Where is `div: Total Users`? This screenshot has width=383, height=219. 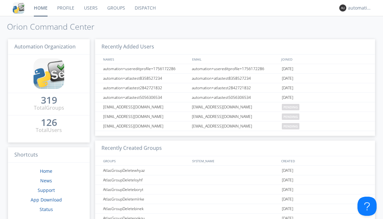
div: Total Users is located at coordinates (49, 130).